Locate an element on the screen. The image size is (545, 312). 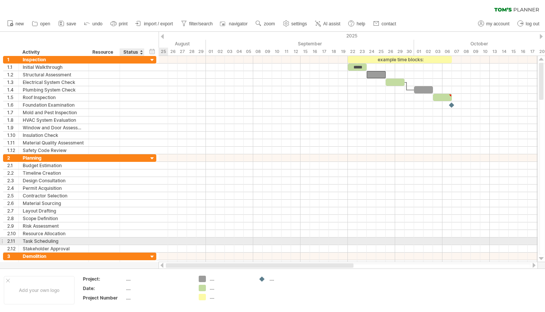
a: print is located at coordinates (119, 24).